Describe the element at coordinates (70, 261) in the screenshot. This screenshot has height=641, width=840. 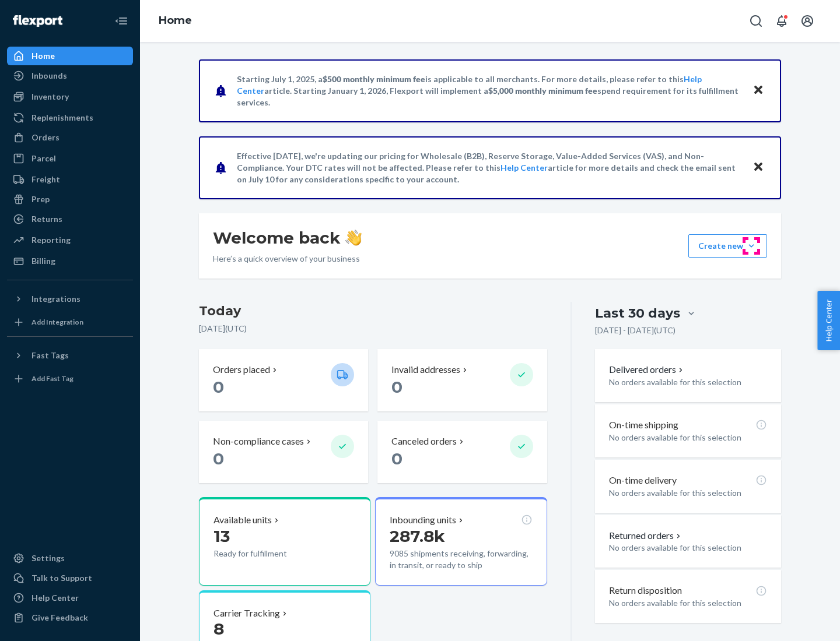
I see `a: Billing` at that location.